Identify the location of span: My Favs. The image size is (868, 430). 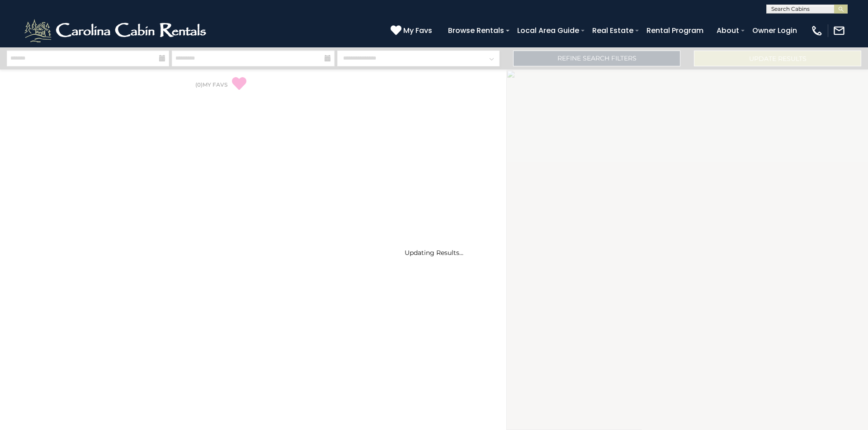
(418, 31).